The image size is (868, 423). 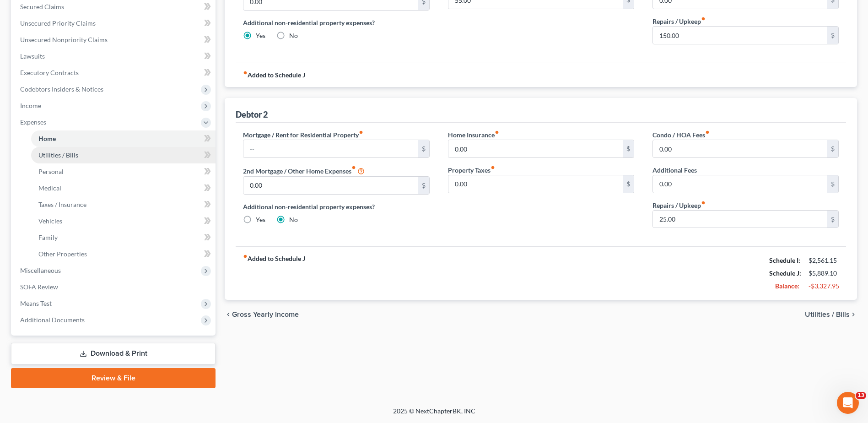 I want to click on span: 13, so click(x=861, y=395).